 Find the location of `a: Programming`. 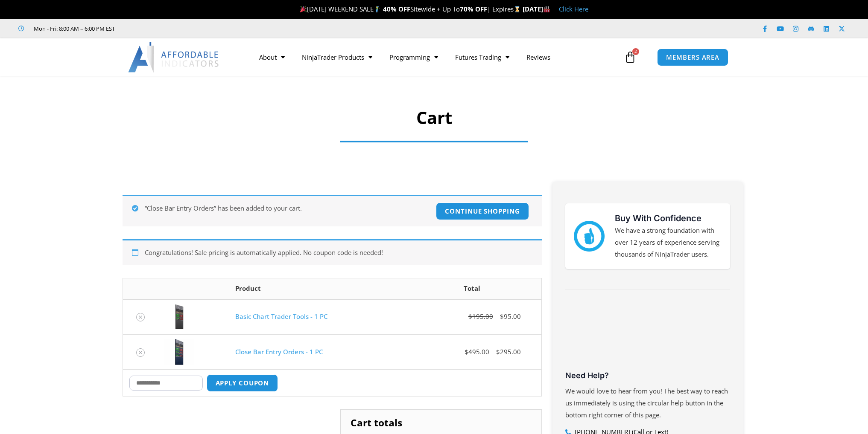

a: Programming is located at coordinates (414, 57).